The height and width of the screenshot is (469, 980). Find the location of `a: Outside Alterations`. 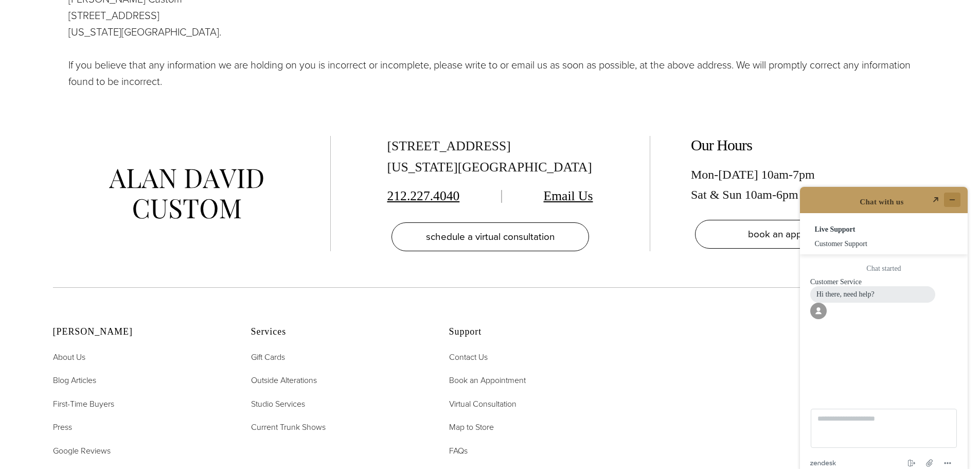

a: Outside Alterations is located at coordinates (284, 381).